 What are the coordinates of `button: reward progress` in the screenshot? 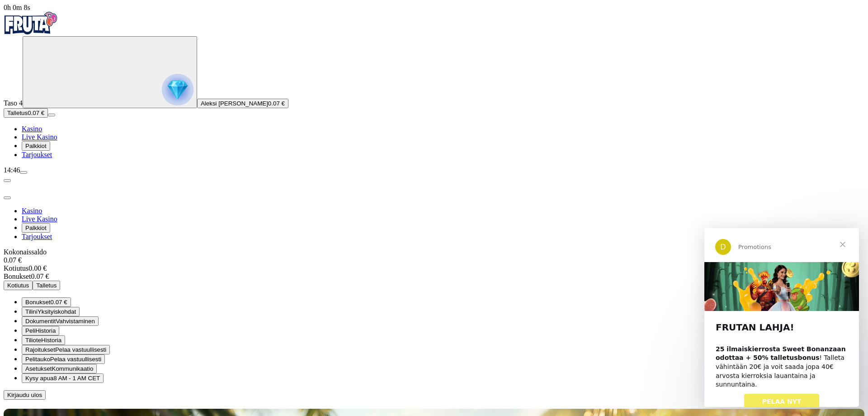 It's located at (109, 72).